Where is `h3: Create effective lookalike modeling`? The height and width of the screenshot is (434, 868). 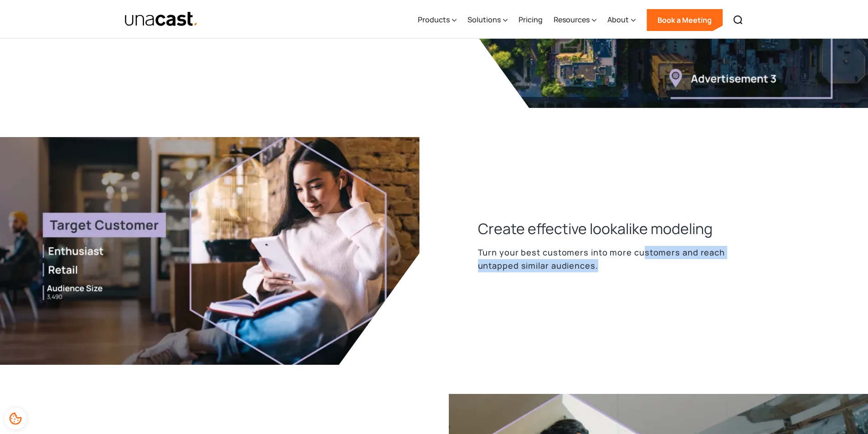
h3: Create effective lookalike modeling is located at coordinates (595, 228).